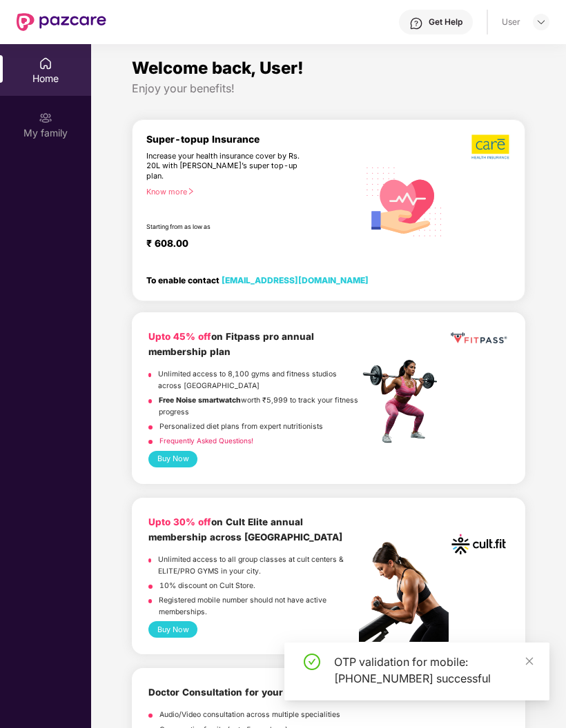  I want to click on div: Get Help, so click(445, 22).